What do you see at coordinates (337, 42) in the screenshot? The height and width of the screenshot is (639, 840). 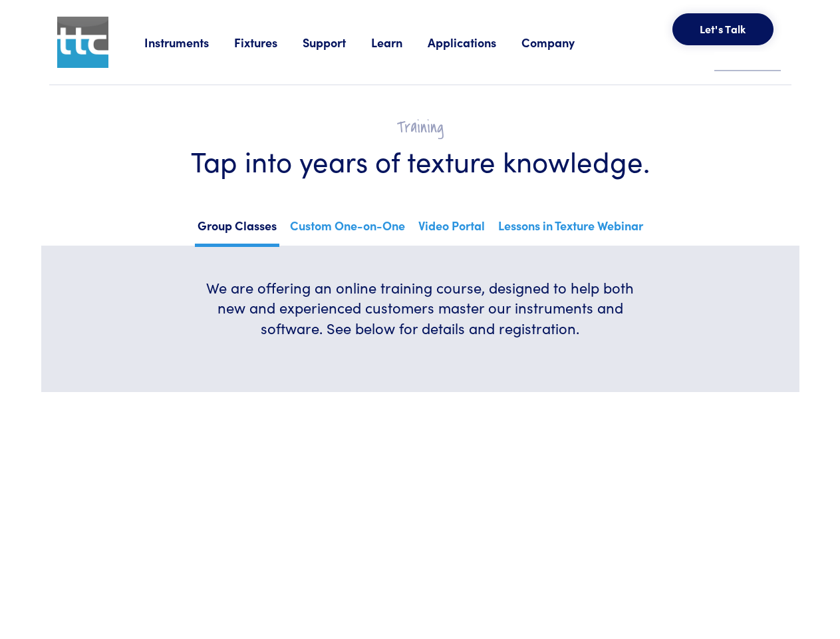 I see `a: Support` at bounding box center [337, 42].